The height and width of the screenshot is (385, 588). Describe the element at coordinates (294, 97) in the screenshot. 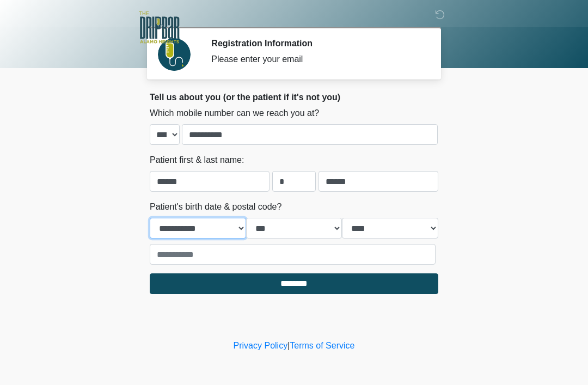

I see `h2: Tell us about you (or the patient if it's not you)` at that location.